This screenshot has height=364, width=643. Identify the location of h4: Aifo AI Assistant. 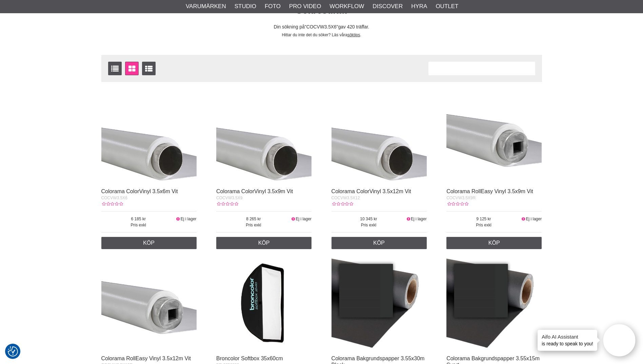
(567, 336).